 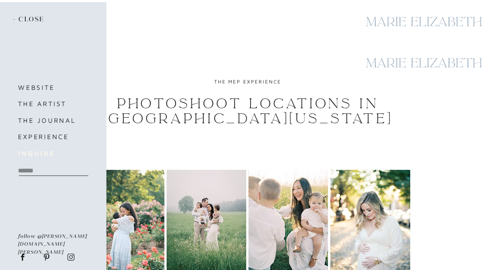 What do you see at coordinates (53, 104) in the screenshot?
I see `a: the artist` at bounding box center [53, 104].